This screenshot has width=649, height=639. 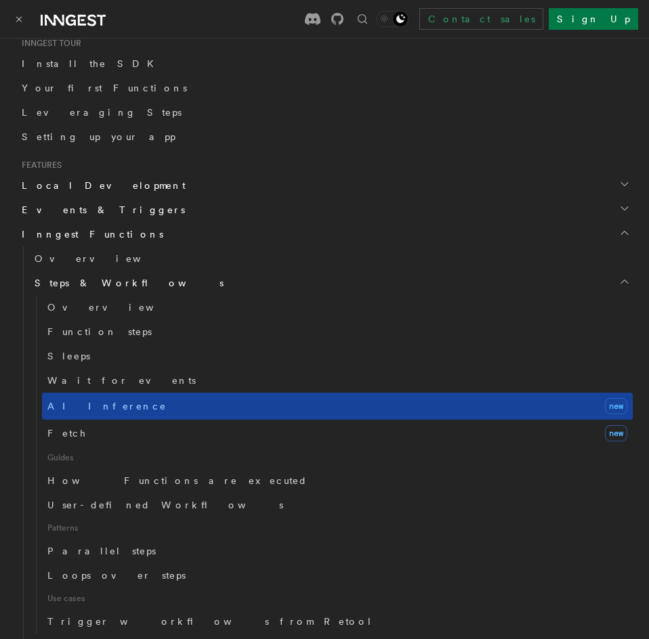 What do you see at coordinates (324, 137) in the screenshot?
I see `a: Setting up your app` at bounding box center [324, 137].